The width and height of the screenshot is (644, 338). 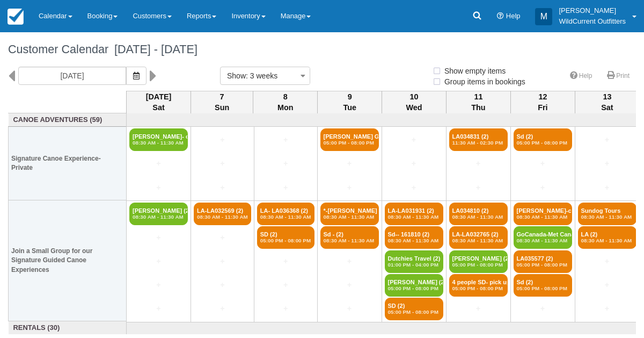 I want to click on a: Sd - (2)08:30 AM - 11:30 AM, so click(x=349, y=238).